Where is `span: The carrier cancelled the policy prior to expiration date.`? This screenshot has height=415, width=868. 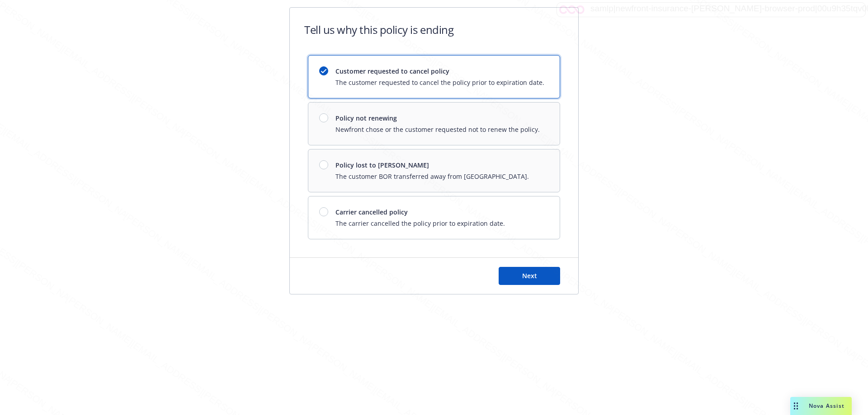 span: The carrier cancelled the policy prior to expiration date. is located at coordinates (420, 223).